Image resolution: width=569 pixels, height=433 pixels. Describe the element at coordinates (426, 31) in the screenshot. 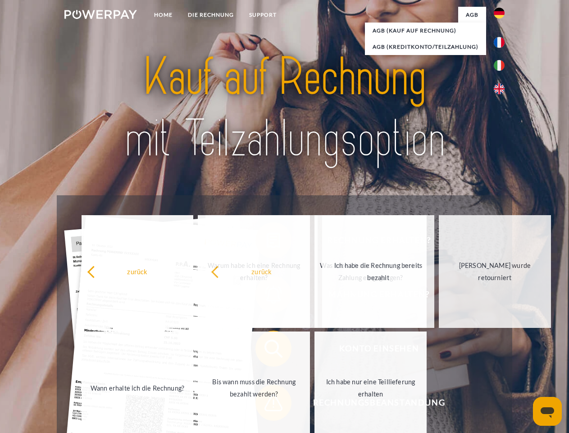

I see `a: AGB (Kauf auf Rechnung)` at that location.